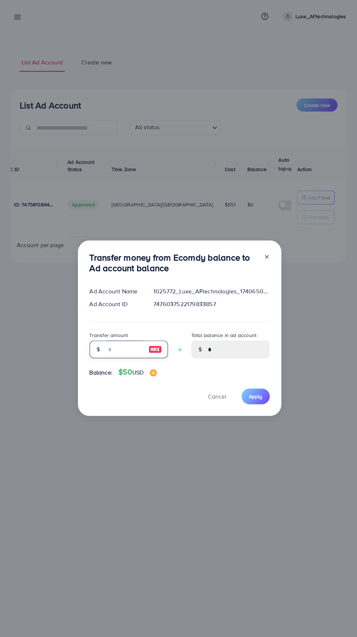 This screenshot has height=637, width=357. I want to click on span: Apply, so click(255, 396).